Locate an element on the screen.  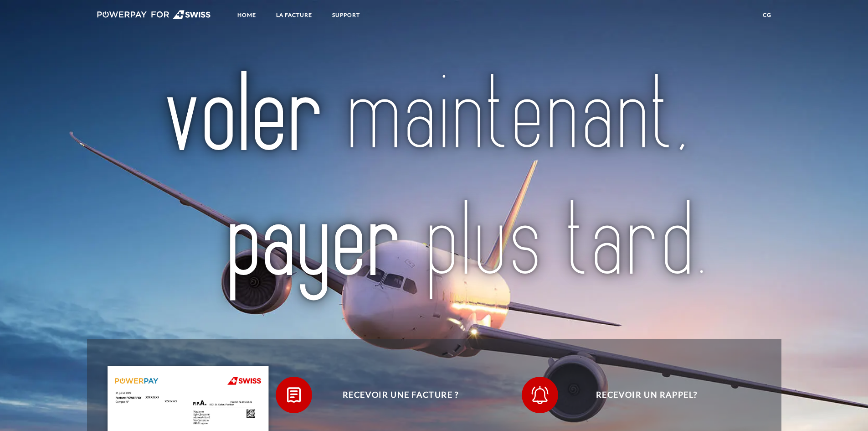
button: Recevoir un rappel? is located at coordinates (641, 395).